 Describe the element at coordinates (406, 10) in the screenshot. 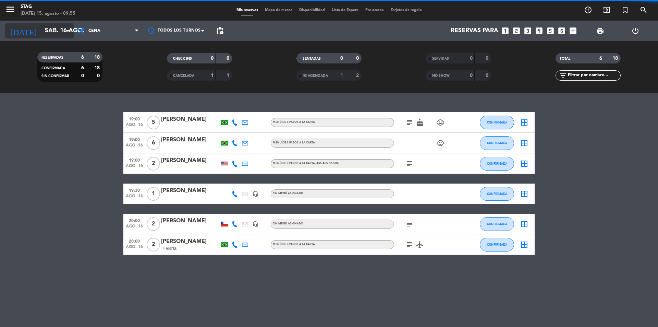

I see `span: Tarjetas de regalo` at that location.